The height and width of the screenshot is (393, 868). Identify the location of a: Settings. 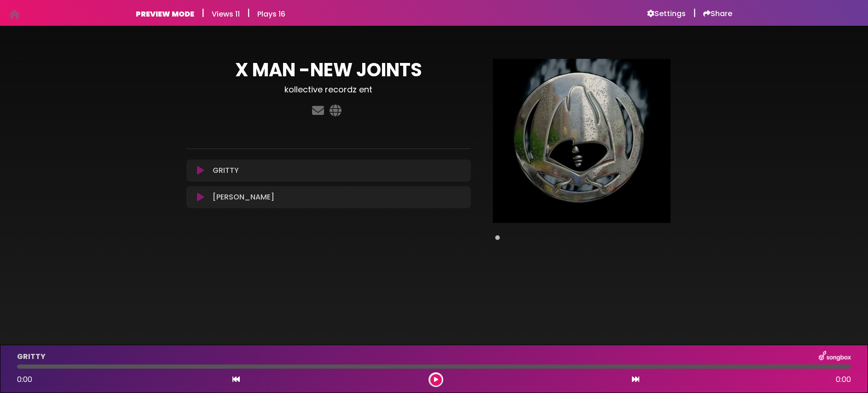
(666, 14).